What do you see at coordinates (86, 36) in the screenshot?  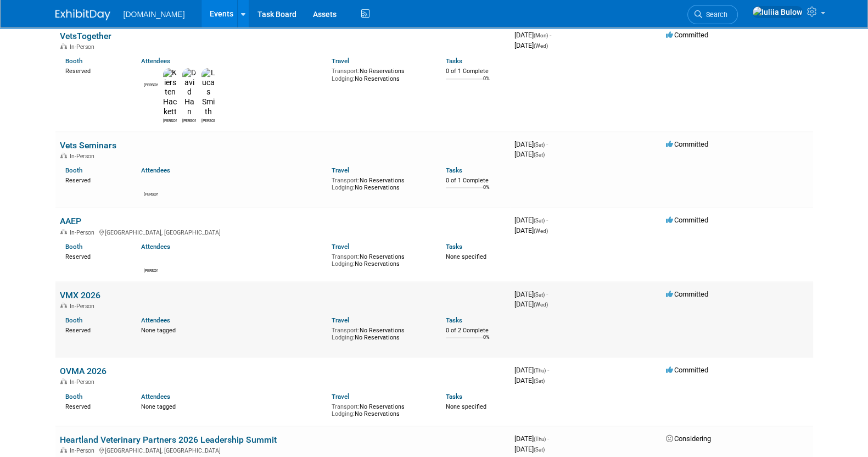 I see `a: VetsTogether` at bounding box center [86, 36].